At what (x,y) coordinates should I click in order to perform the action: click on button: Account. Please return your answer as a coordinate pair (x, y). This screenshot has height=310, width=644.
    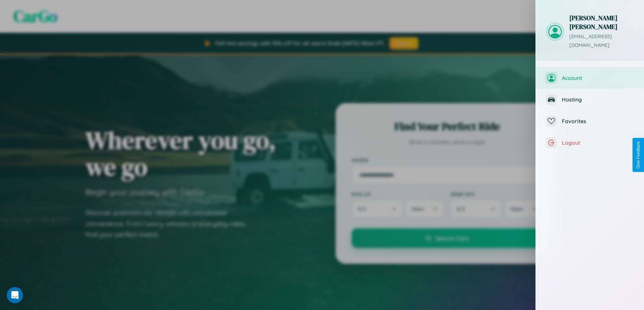
    Looking at the image, I should click on (589, 78).